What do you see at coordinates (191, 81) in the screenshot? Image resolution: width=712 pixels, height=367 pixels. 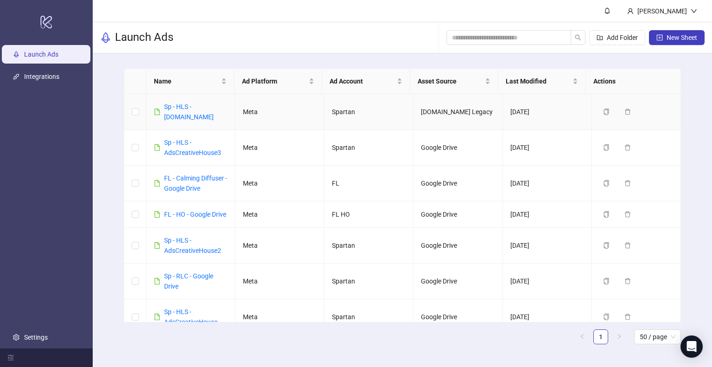 I see `th: Name` at bounding box center [191, 81].